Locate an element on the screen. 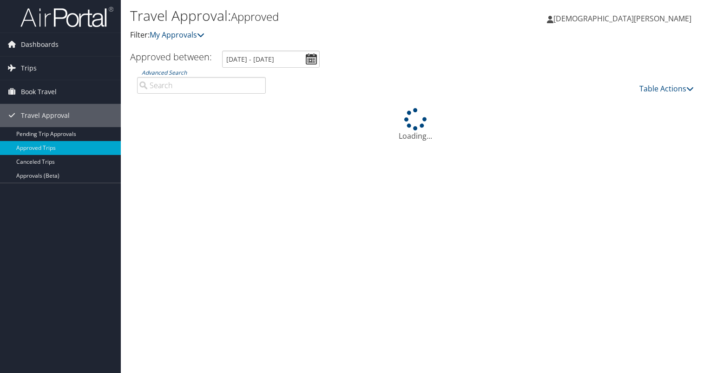  a: My Approvals is located at coordinates (177, 35).